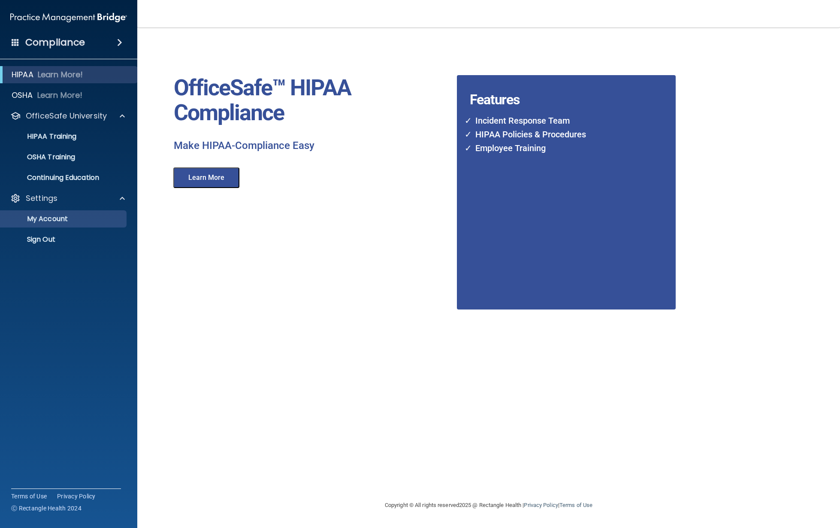  I want to click on p: OfficeSafe™ HIPAA Compliance, so click(312, 100).